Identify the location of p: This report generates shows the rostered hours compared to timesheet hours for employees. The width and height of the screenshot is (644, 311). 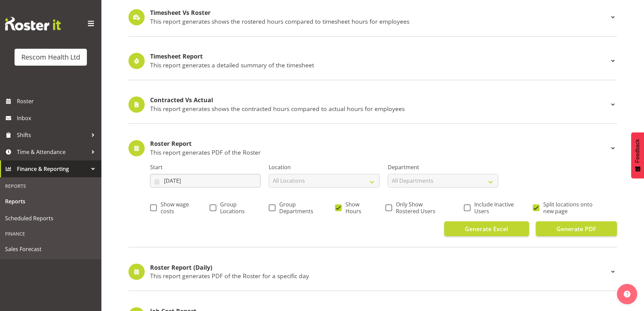
(379, 21).